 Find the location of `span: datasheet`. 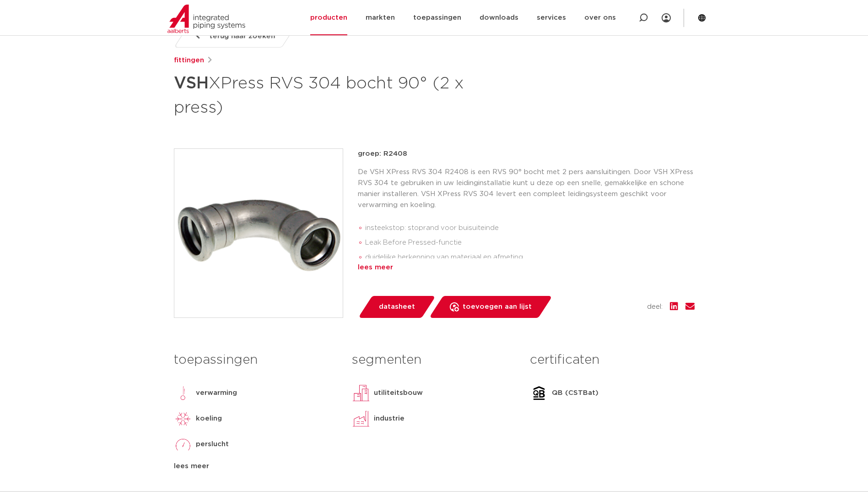

span: datasheet is located at coordinates (397, 307).